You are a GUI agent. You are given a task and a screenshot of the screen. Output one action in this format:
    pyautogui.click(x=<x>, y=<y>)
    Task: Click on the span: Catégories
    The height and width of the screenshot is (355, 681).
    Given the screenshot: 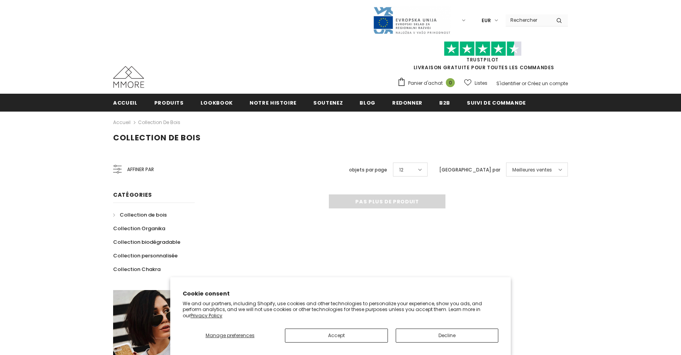 What is the action you would take?
    pyautogui.click(x=133, y=195)
    